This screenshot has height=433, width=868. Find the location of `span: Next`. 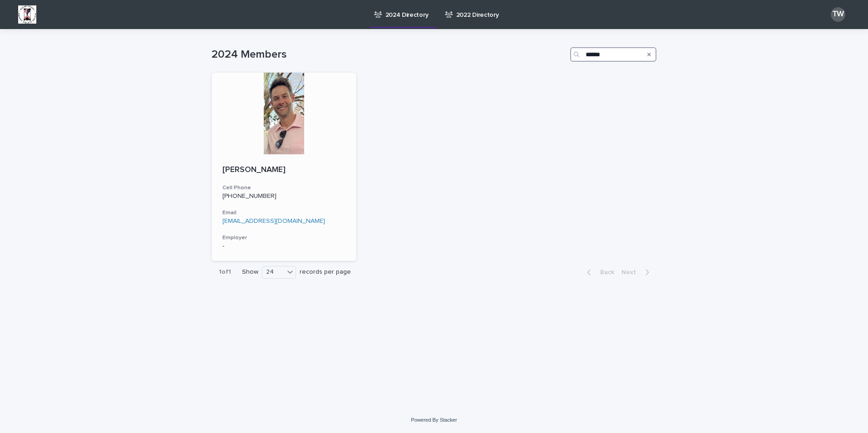

span: Next is located at coordinates (631, 272).